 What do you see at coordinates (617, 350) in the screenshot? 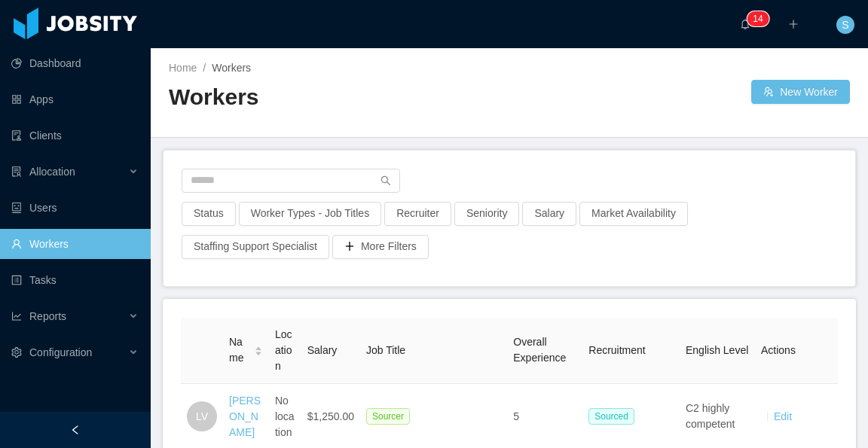
I see `span: Recruitment` at bounding box center [617, 350].